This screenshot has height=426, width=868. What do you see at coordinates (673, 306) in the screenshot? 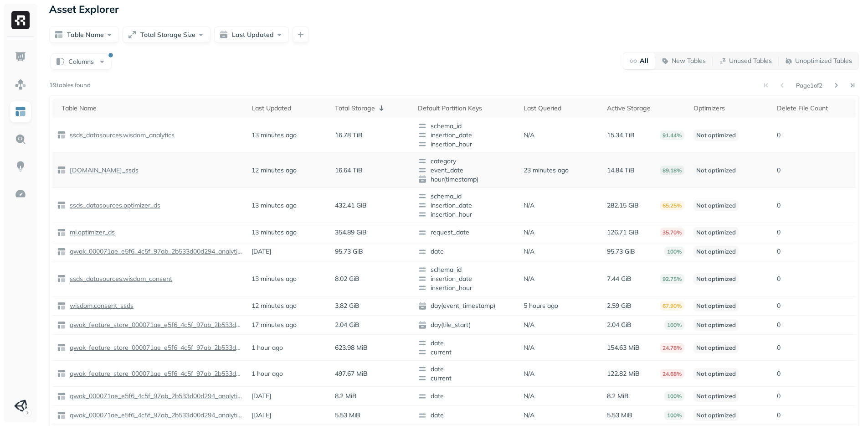
I see `p: 67.90%` at bounding box center [673, 306].